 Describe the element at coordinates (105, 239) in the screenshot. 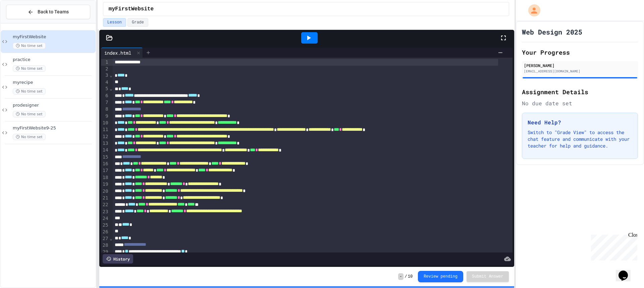

I see `div: 27` at that location.